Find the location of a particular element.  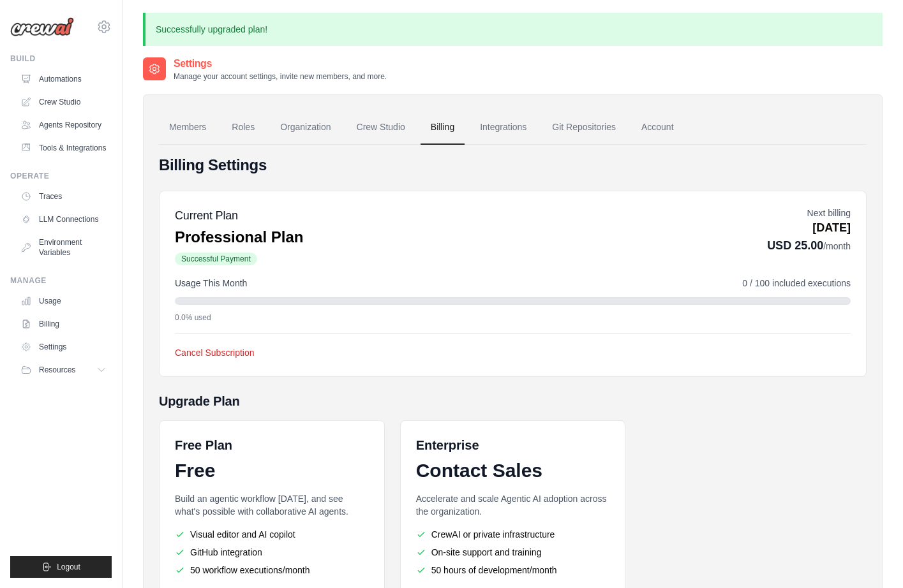

span: Successful Payment is located at coordinates (215, 259).